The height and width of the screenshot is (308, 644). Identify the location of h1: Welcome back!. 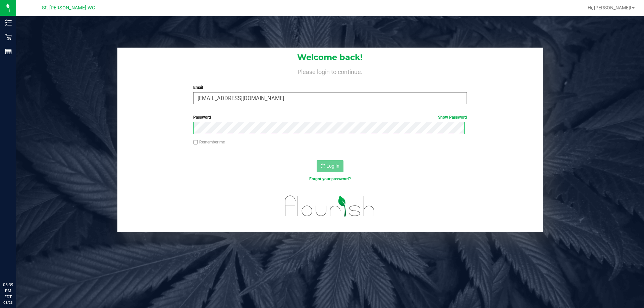
(330, 57).